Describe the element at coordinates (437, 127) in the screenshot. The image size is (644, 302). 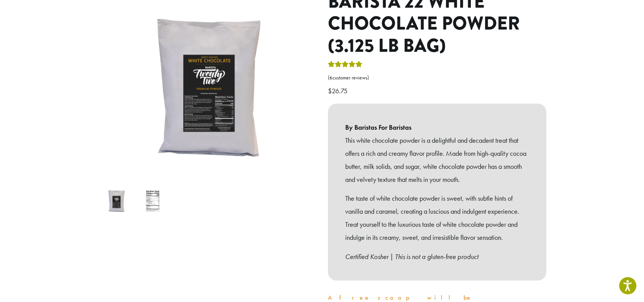
I see `b: By Baristas For Baristas` at that location.